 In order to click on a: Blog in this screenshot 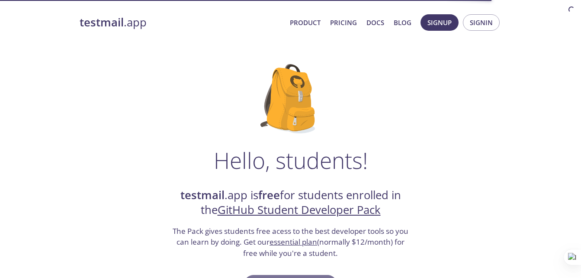, I will do `click(403, 23)`.